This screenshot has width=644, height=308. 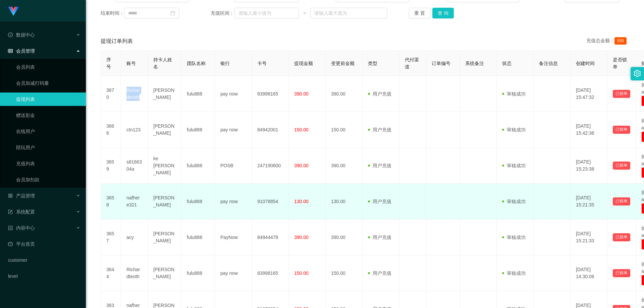 I want to click on td: 84944478, so click(x=270, y=237).